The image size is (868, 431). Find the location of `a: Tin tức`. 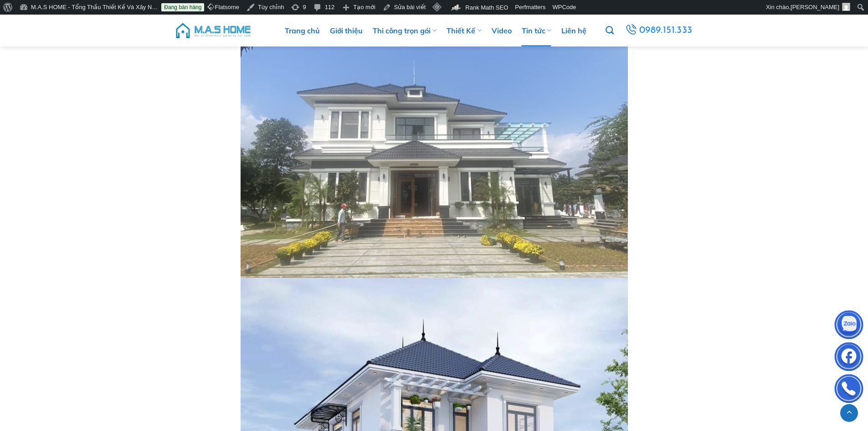

a: Tin tức is located at coordinates (536, 30).